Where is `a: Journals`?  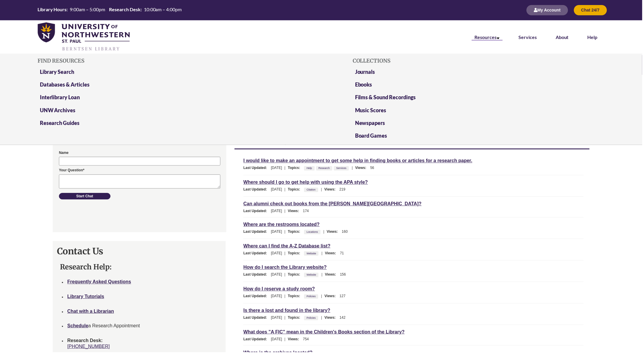
a: Journals is located at coordinates (366, 72).